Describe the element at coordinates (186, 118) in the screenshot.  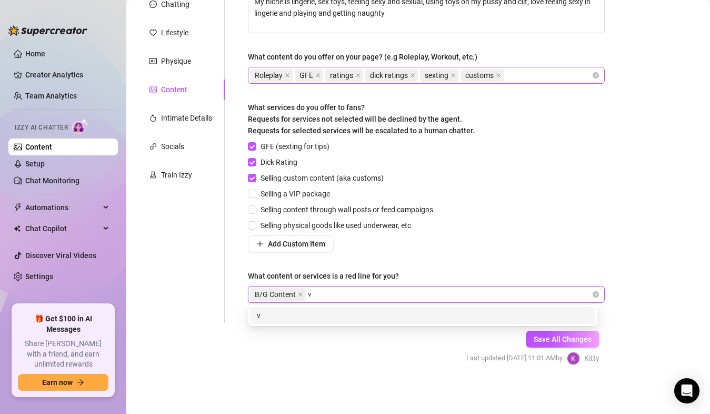
I see `div: Intimate Details` at that location.